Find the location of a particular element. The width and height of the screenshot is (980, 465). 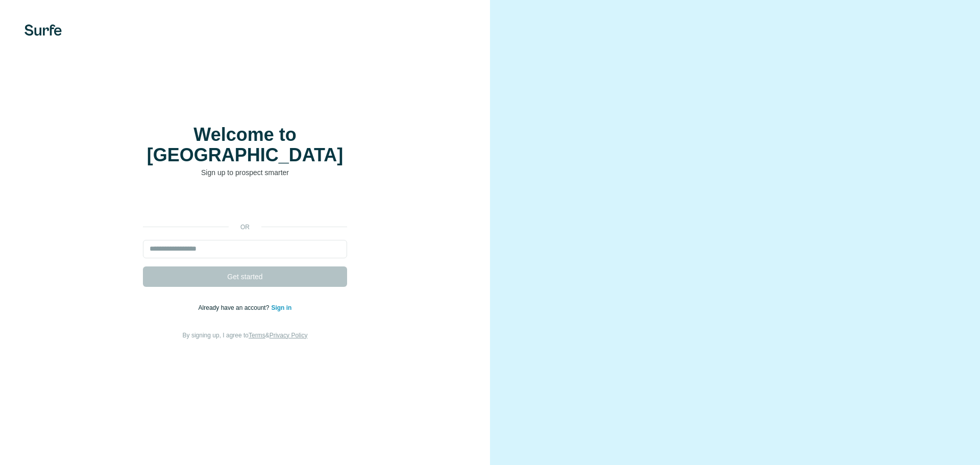

span: By signing up, I agree to & is located at coordinates (245, 335).